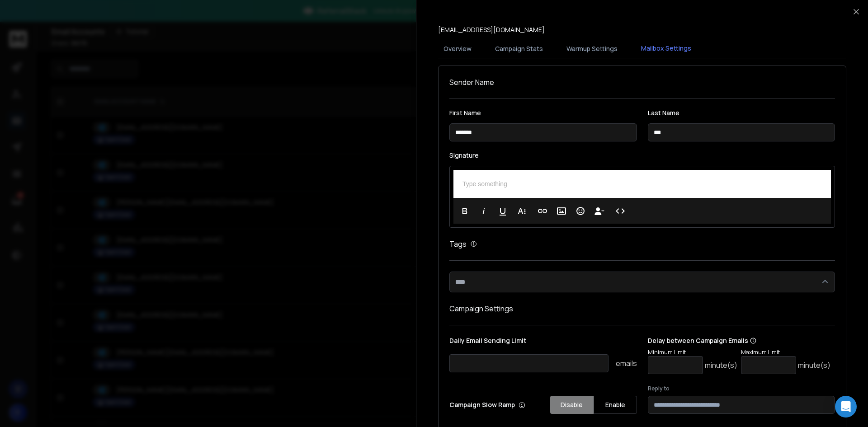  What do you see at coordinates (464, 211) in the screenshot?
I see `button: Bold (Ctrl+B)` at bounding box center [464, 211].